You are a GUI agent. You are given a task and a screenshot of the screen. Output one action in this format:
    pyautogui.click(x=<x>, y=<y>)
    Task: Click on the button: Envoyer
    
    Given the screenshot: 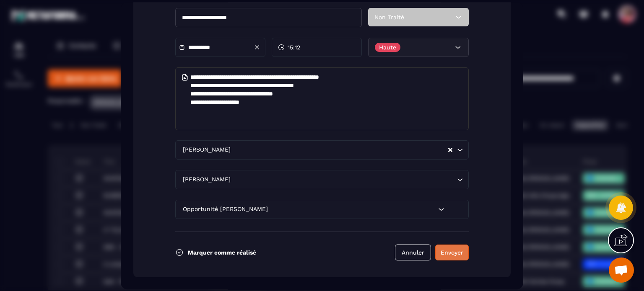 What is the action you would take?
    pyautogui.click(x=452, y=253)
    